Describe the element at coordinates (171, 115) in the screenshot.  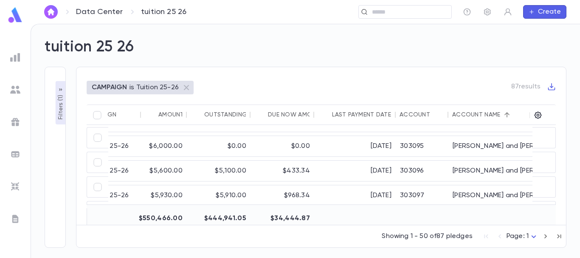
I see `div: Amount` at that location.